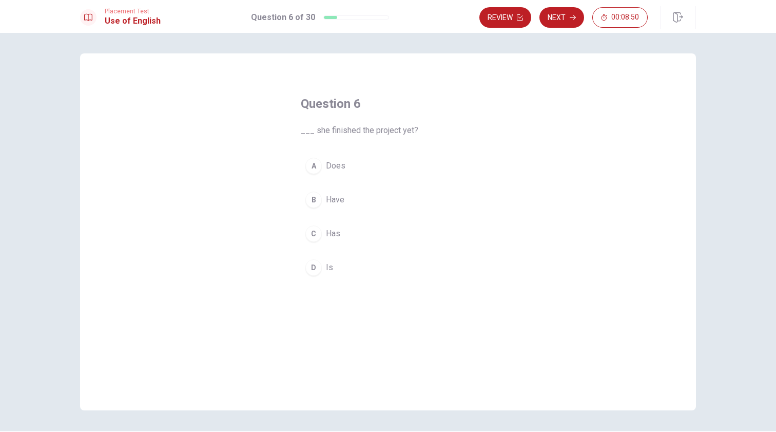 The width and height of the screenshot is (776, 432). I want to click on button: Next, so click(561, 17).